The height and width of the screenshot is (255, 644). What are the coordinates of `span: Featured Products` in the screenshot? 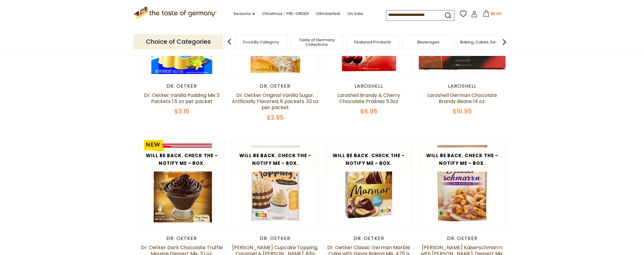 It's located at (373, 42).